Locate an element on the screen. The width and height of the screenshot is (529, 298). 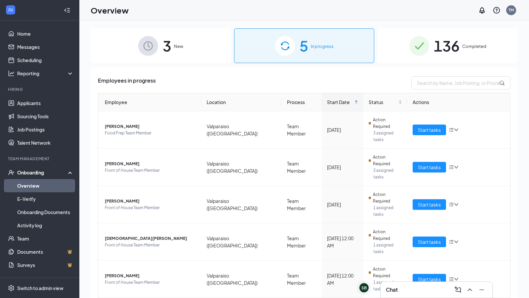
div: Team Management is located at coordinates (40, 159).